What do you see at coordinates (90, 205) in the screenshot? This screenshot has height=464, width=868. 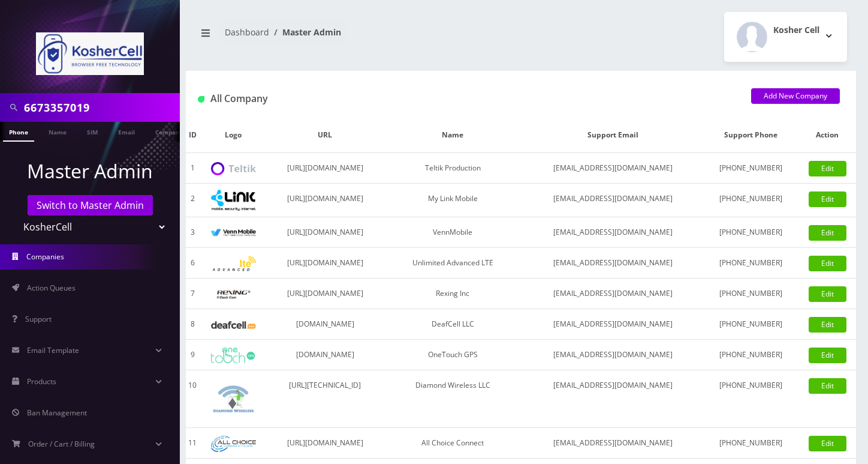 I see `a: Switch to Master Admin` at bounding box center [90, 205].